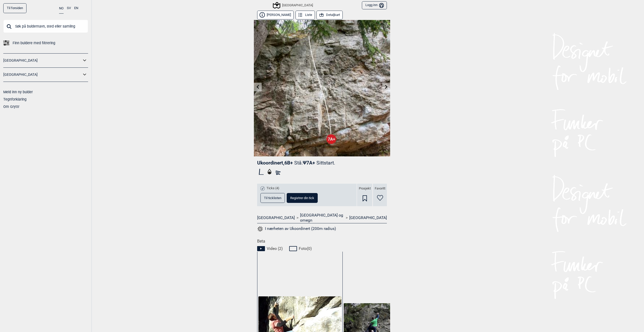 This screenshot has width=644, height=332. I want to click on button: Til ticklisten, so click(273, 198).